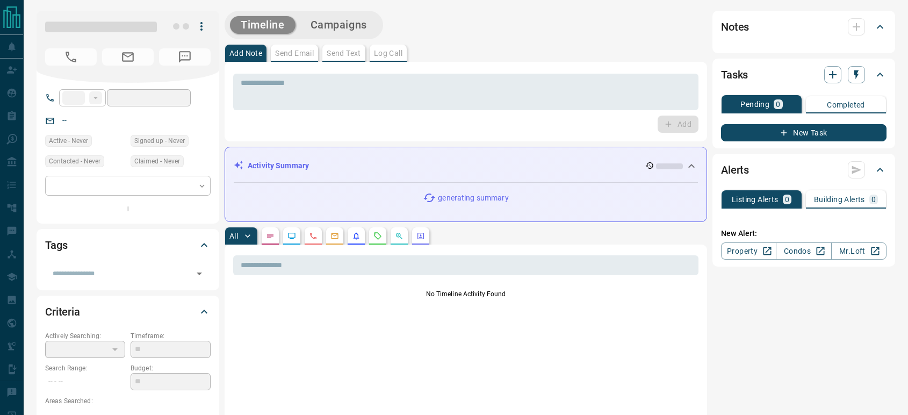  Describe the element at coordinates (246, 53) in the screenshot. I see `p: Add Note` at that location.